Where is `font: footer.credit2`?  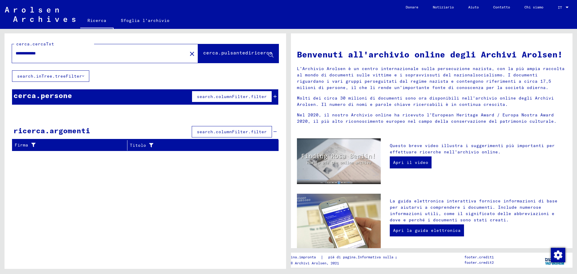 font: footer.credit2 is located at coordinates (479, 262).